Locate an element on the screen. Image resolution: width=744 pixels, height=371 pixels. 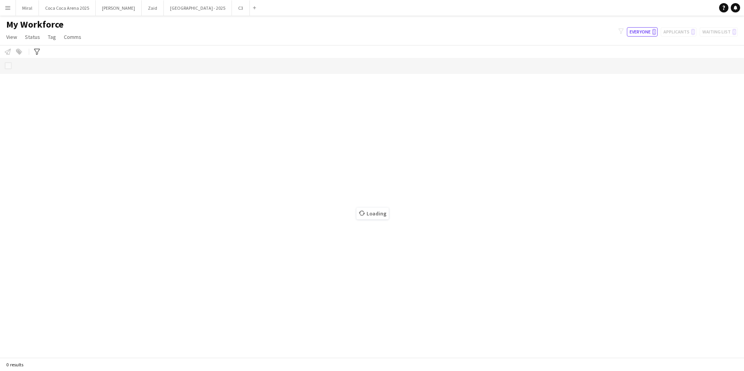
span: Loading is located at coordinates (372, 214).